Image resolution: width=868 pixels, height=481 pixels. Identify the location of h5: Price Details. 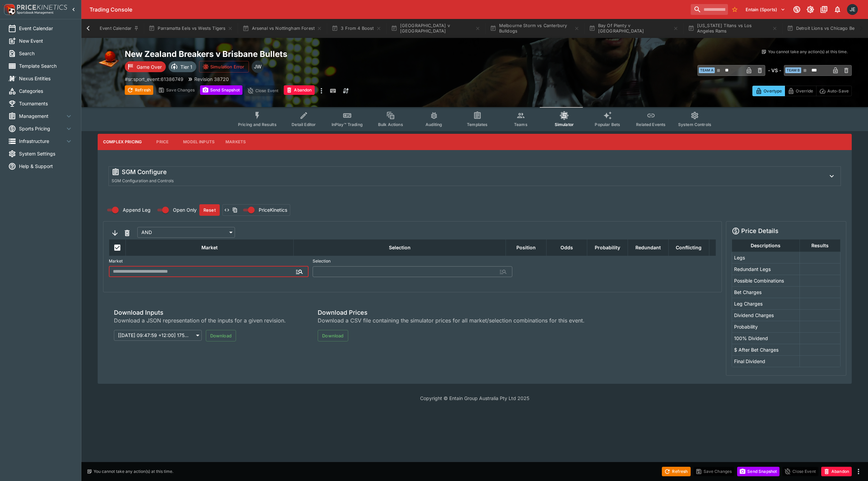
(761, 231).